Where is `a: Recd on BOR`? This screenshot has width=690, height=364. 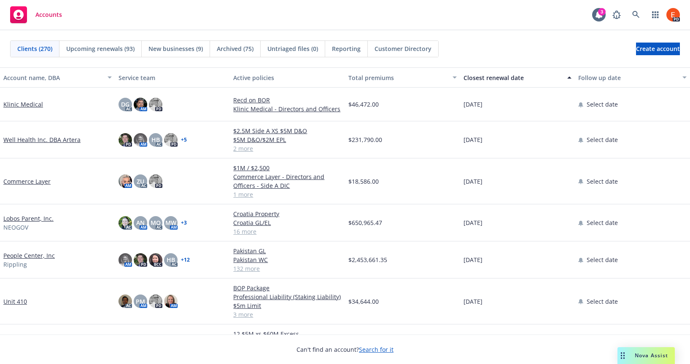 a: Recd on BOR is located at coordinates (287, 100).